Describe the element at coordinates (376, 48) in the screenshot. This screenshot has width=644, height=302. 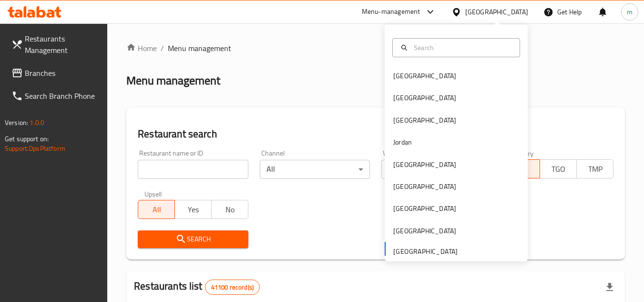
I see `nav: breadcrumb` at that location.